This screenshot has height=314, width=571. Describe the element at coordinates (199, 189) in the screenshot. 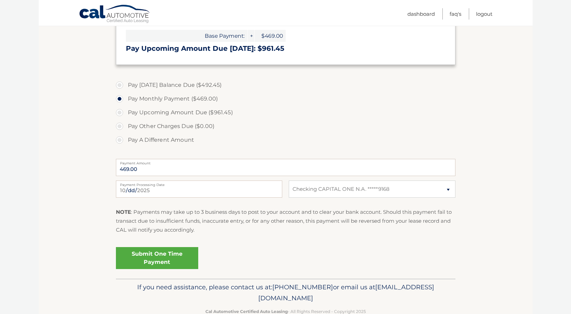

I see `input: Payment Date` at that location.